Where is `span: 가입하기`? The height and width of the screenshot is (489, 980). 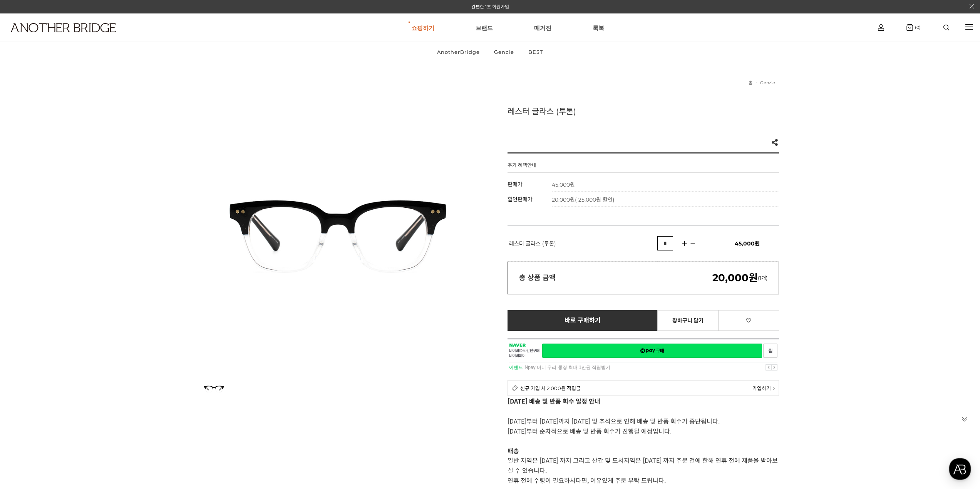
span: 가입하기 is located at coordinates (762, 388).